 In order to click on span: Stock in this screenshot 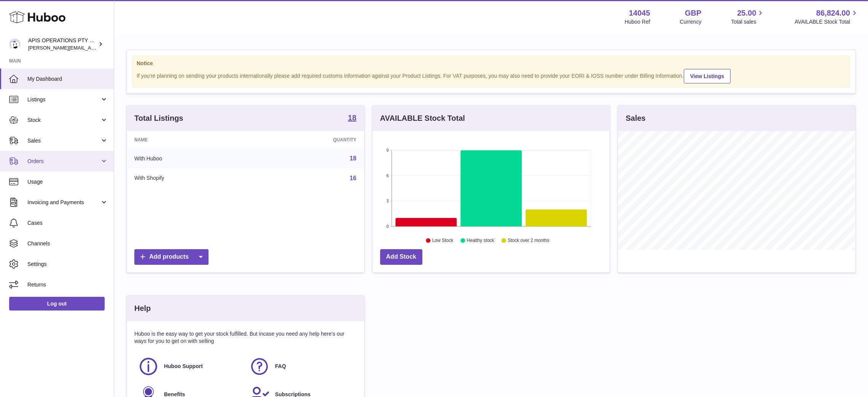, I will do `click(64, 120)`.